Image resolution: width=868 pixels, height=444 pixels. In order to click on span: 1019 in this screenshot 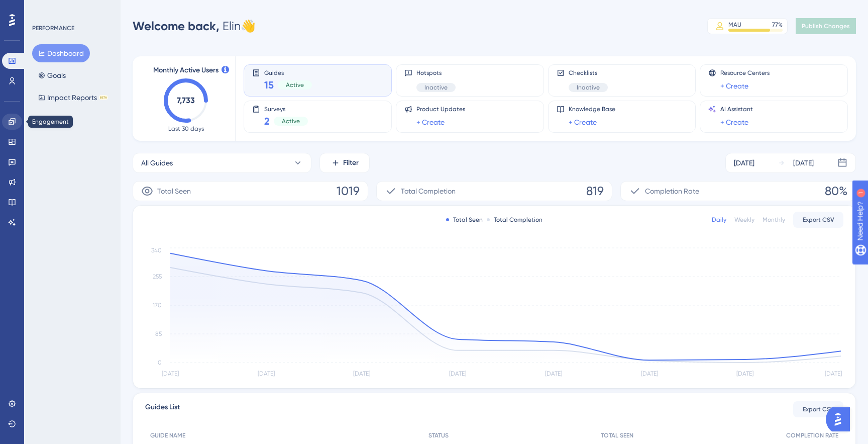, I will do `click(348, 191)`.